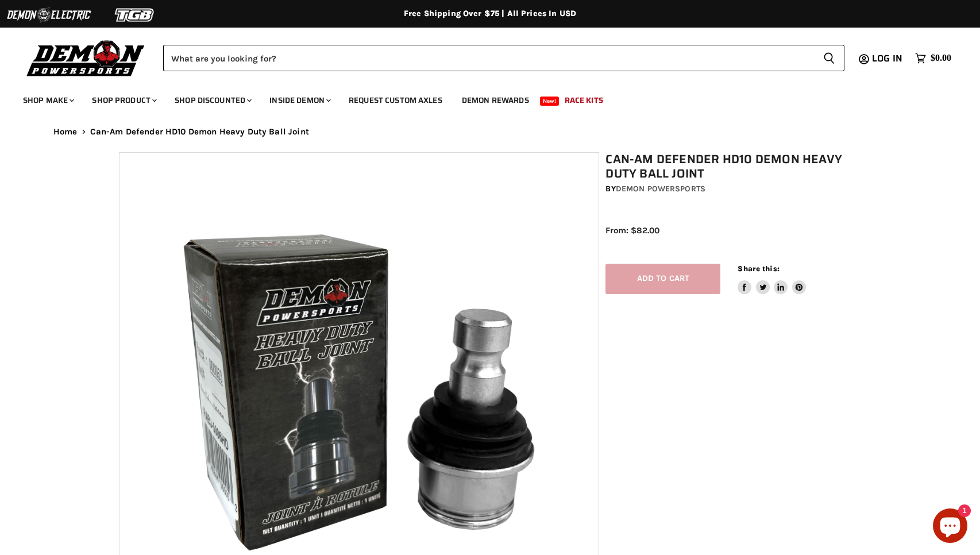  Describe the element at coordinates (300, 100) in the screenshot. I see `a: Inside Demon` at that location.